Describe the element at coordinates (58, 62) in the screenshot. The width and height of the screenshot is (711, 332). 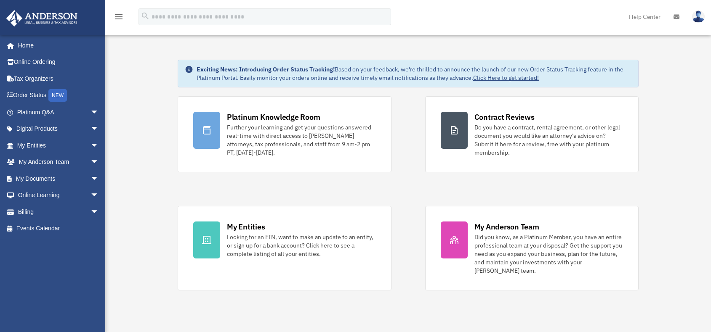
I see `a: Online Ordering` at that location.